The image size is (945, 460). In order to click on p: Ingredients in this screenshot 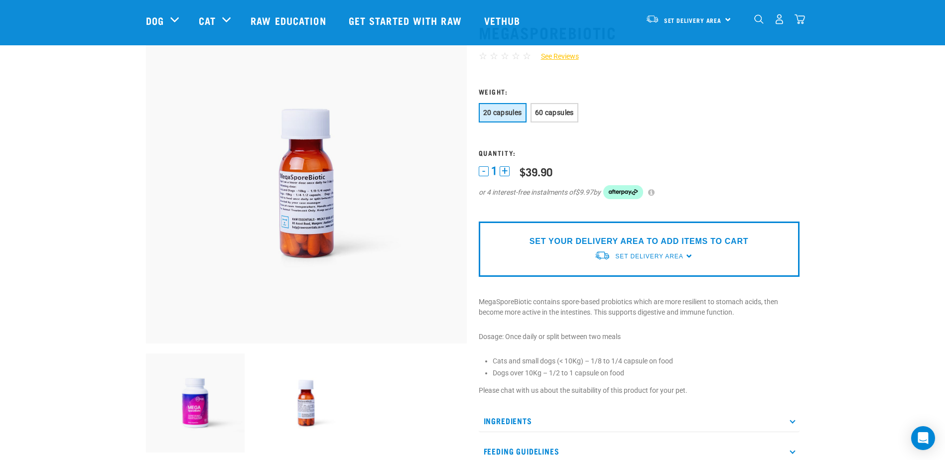, I will do `click(639, 421)`.